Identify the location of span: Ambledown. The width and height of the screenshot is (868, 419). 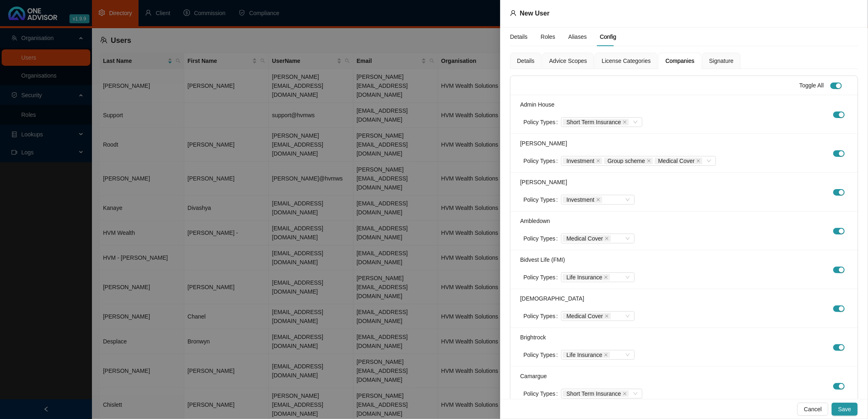
(535, 221).